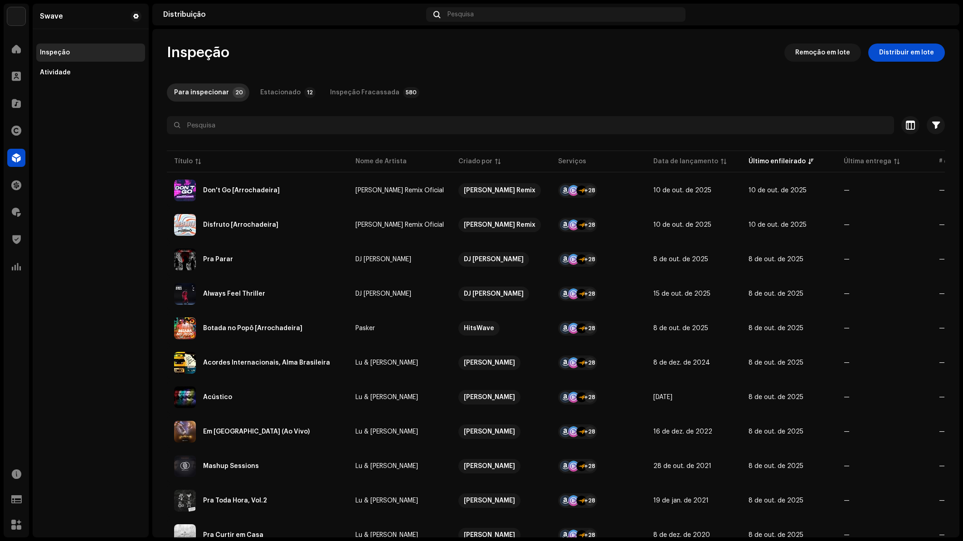  Describe the element at coordinates (185, 190) in the screenshot. I see `img: a1b1205b-a782-4ffb-af13-7c9969bb07fb` at that location.